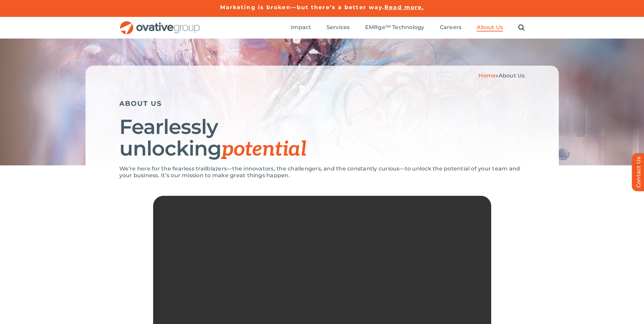 Image resolution: width=644 pixels, height=324 pixels. What do you see at coordinates (302, 7) in the screenshot?
I see `a: Marketing is broken—but there’s a better way.` at bounding box center [302, 7].